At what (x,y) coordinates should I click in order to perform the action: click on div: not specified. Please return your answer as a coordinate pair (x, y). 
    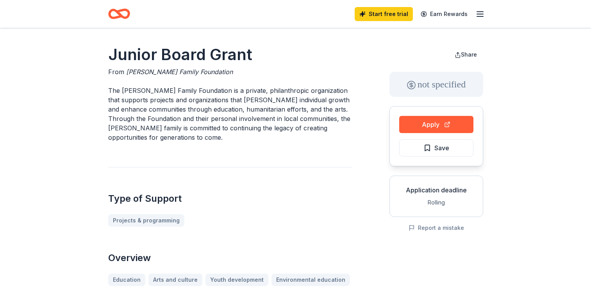
    Looking at the image, I should click on (437, 84).